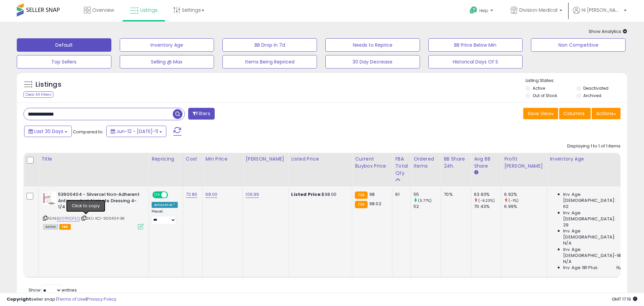 This screenshot has width=644, height=306. What do you see at coordinates (149, 10) in the screenshot?
I see `span: Listings` at bounding box center [149, 10].